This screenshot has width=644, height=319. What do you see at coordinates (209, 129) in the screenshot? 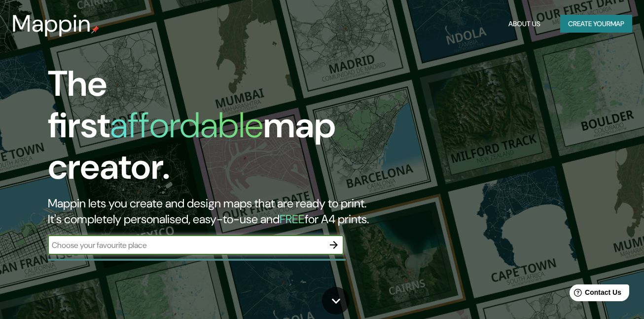
I see `h1: The first map creator.` at bounding box center [209, 129].